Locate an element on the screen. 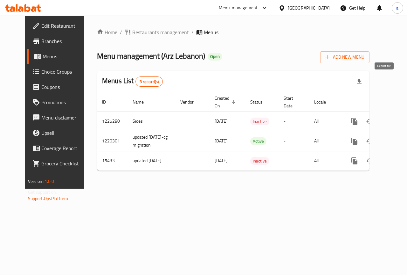  td: 1220301 is located at coordinates (112, 141).